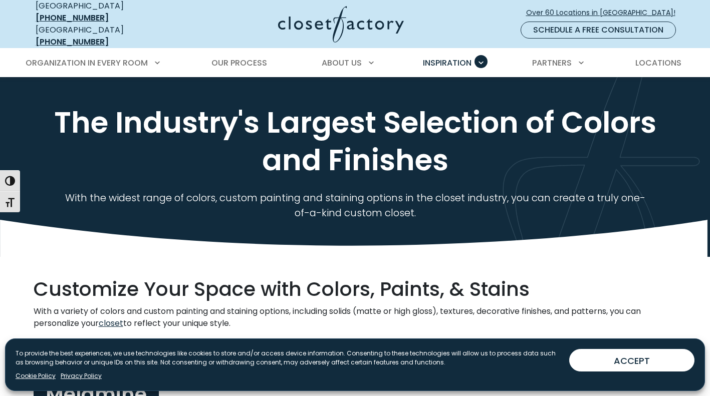  I want to click on span: Locations, so click(659, 63).